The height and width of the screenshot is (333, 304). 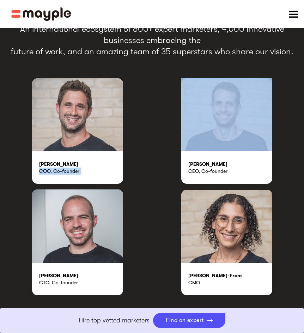 I want to click on div: CTO, Co-founder, so click(x=81, y=282).